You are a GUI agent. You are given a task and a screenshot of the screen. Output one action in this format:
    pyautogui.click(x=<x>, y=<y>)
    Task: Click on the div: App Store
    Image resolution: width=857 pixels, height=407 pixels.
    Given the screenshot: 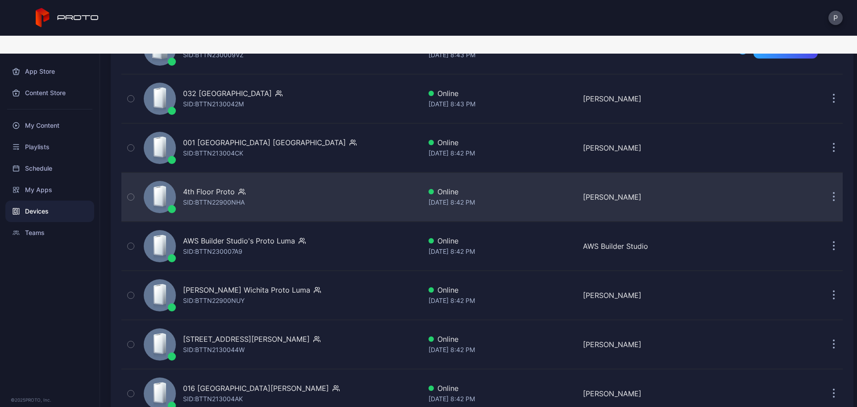 What is the action you would take?
    pyautogui.click(x=50, y=71)
    